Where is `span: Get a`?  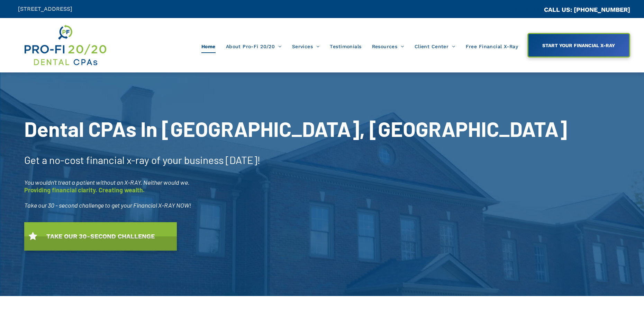 span: Get a is located at coordinates (36, 160).